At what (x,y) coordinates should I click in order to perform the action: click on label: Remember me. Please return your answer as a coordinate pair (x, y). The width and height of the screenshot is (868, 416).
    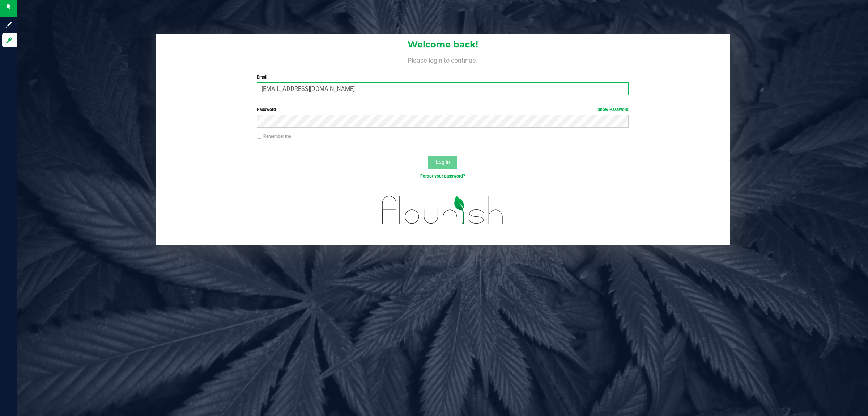
    Looking at the image, I should click on (274, 136).